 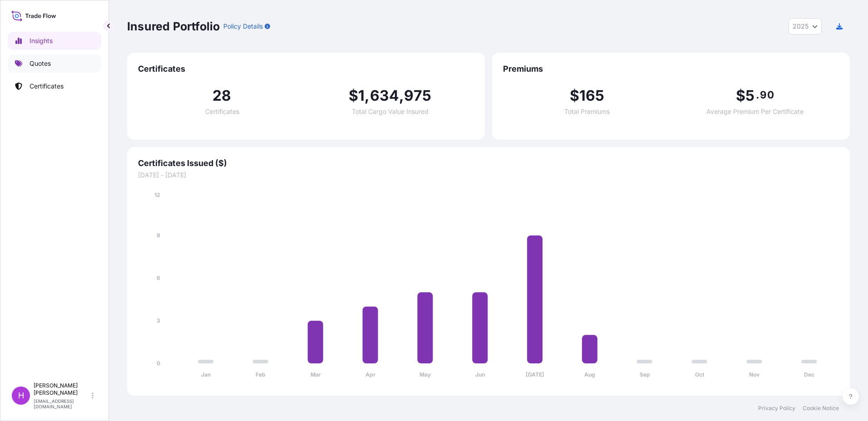 What do you see at coordinates (590, 374) in the screenshot?
I see `tspan: Aug` at bounding box center [590, 374].